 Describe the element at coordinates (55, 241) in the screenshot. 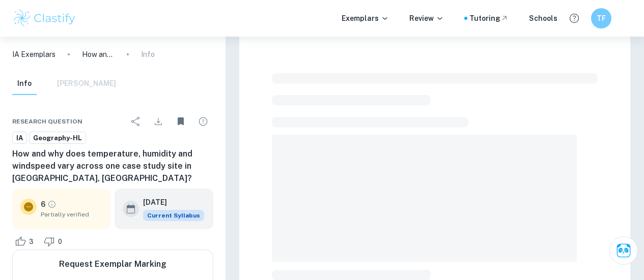

I see `div: Dislike` at that location.